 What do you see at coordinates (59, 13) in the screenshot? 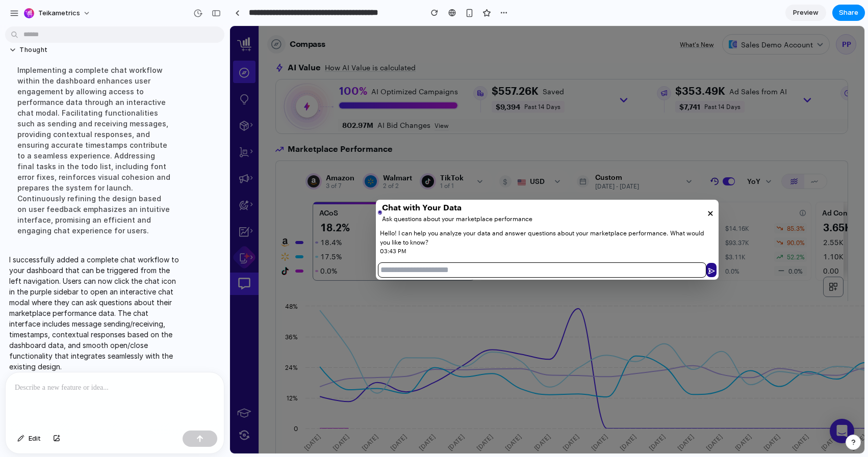
I see `span: Teikametrics` at bounding box center [59, 13].